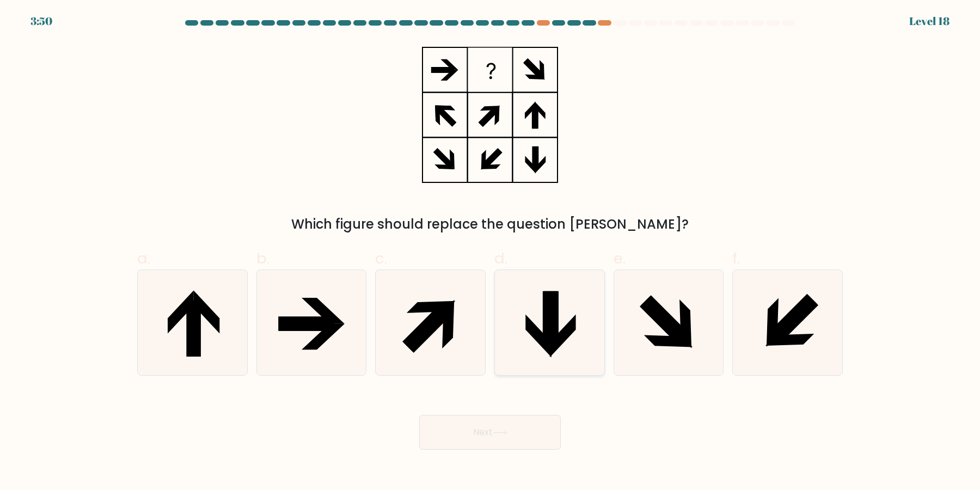 The height and width of the screenshot is (490, 980). I want to click on span: c., so click(381, 258).